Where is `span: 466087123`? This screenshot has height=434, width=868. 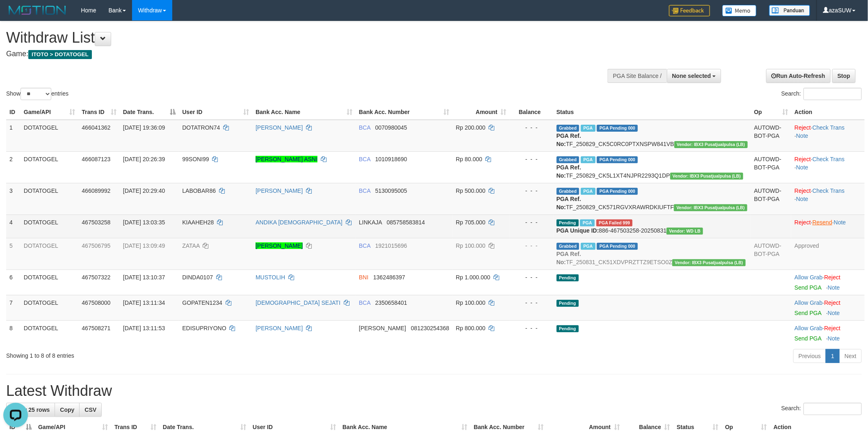 span: 466087123 is located at coordinates (96, 159).